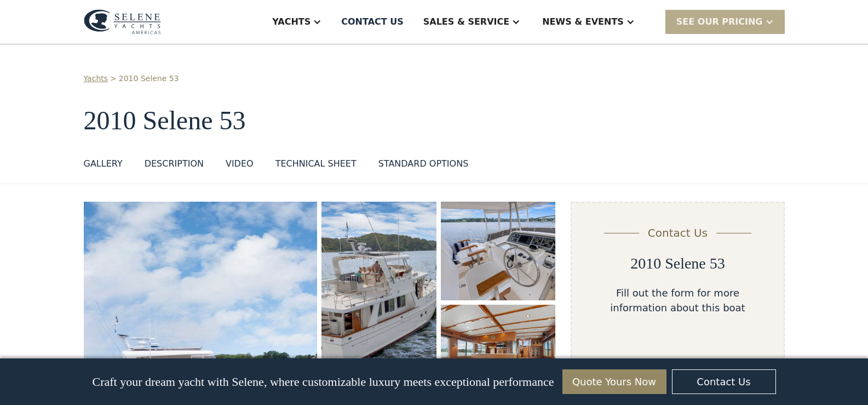 This screenshot has height=405, width=868. Describe the element at coordinates (724, 381) in the screenshot. I see `a: Contact Us` at that location.